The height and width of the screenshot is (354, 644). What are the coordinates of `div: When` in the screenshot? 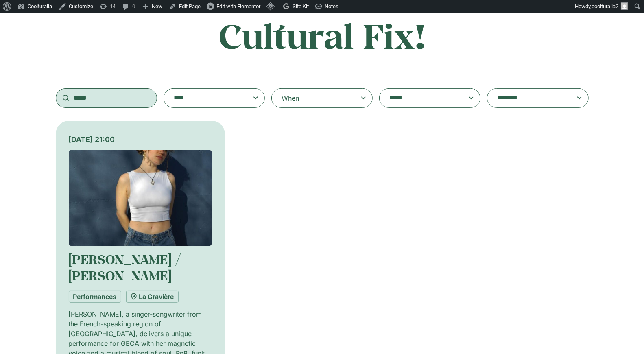 It's located at (290, 98).